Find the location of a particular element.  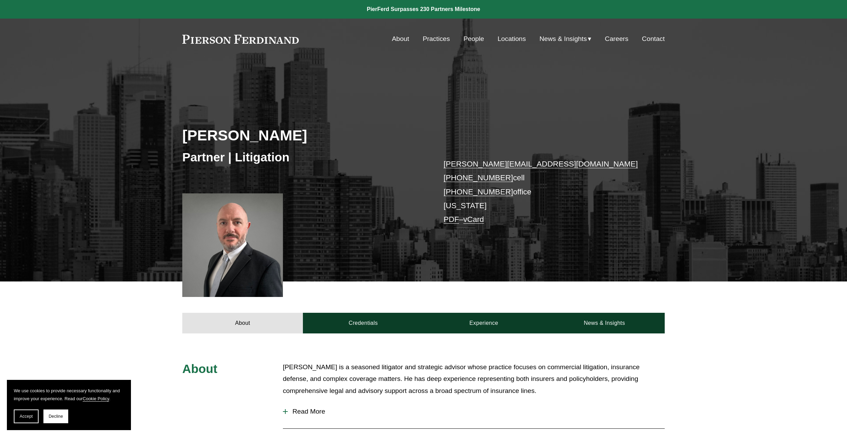

a: vCard is located at coordinates (474, 219).